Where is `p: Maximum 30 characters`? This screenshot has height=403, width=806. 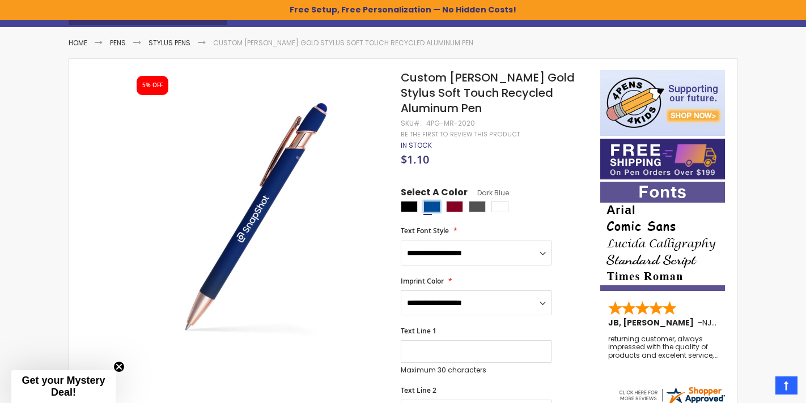
p: Maximum 30 characters is located at coordinates (476, 371).